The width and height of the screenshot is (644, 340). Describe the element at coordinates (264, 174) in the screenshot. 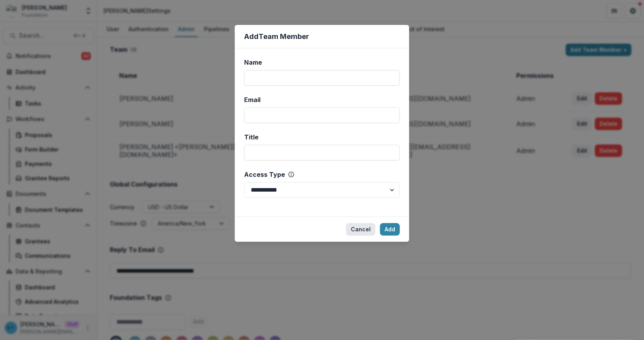

I see `span: Access Type` at that location.